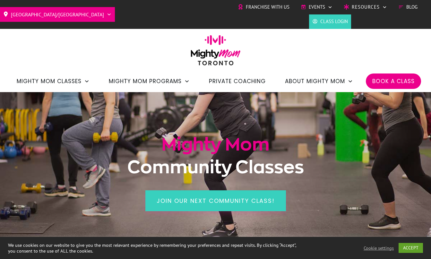 The image size is (431, 259). I want to click on a: Blog, so click(408, 7).